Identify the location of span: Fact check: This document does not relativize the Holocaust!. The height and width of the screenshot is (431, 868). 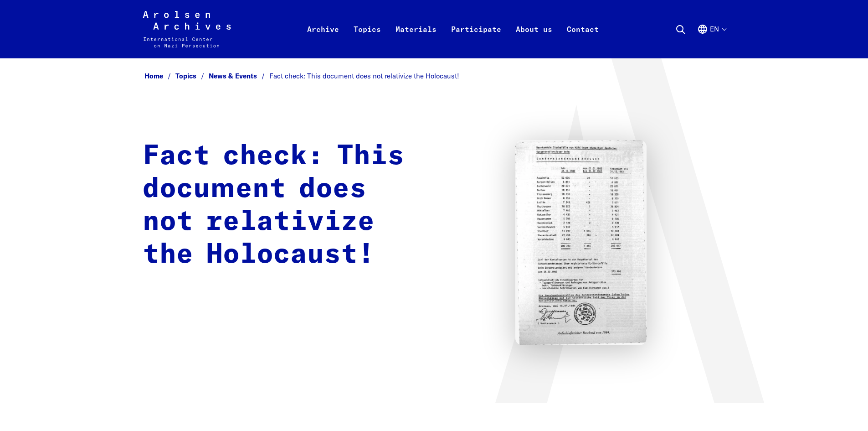
(364, 76).